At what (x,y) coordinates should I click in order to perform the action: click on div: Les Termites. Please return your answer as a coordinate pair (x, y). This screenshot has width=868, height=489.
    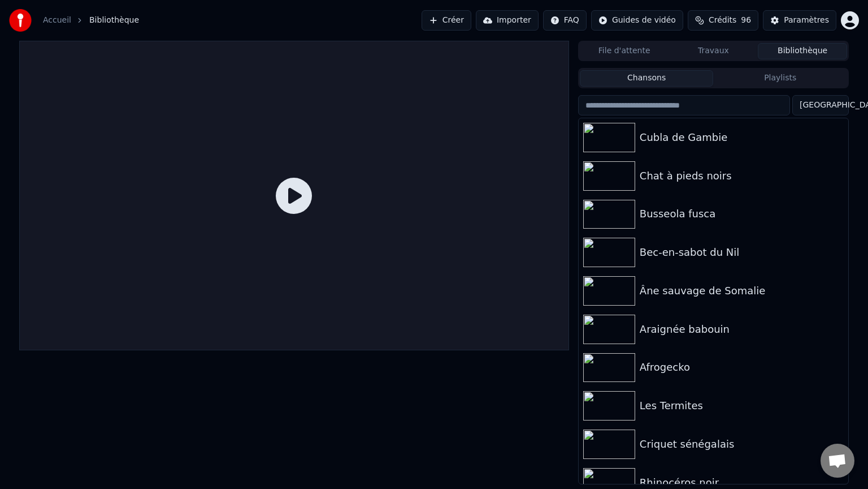
    Looking at the image, I should click on (742, 406).